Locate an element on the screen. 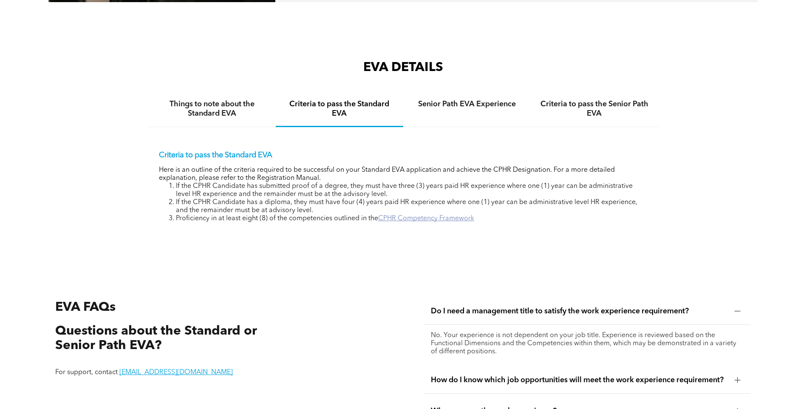  li: Proficiency in at least eight (8) of the competencies outlined in the is located at coordinates (412, 219).